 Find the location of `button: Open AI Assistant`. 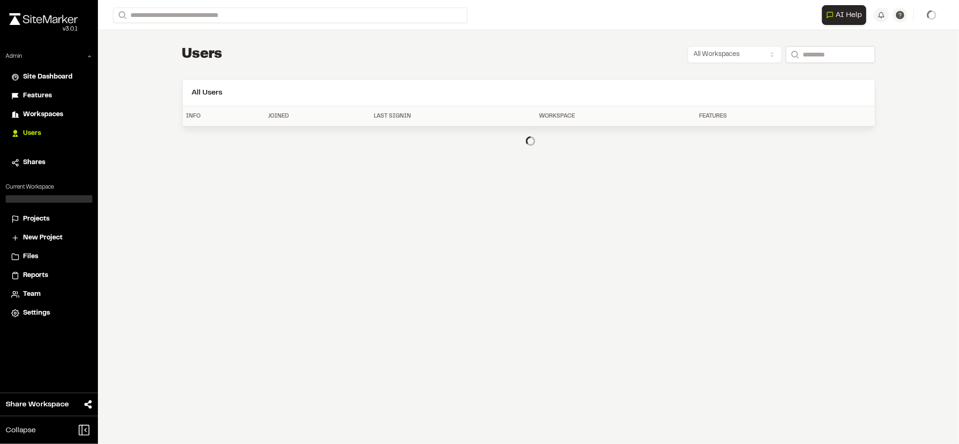

button: Open AI Assistant is located at coordinates (844, 15).